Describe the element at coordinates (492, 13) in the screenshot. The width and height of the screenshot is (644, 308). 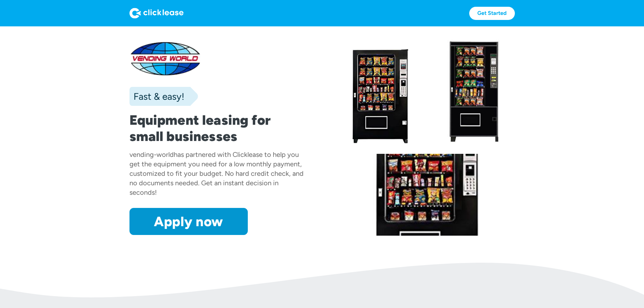
I see `a: Get Started` at that location.